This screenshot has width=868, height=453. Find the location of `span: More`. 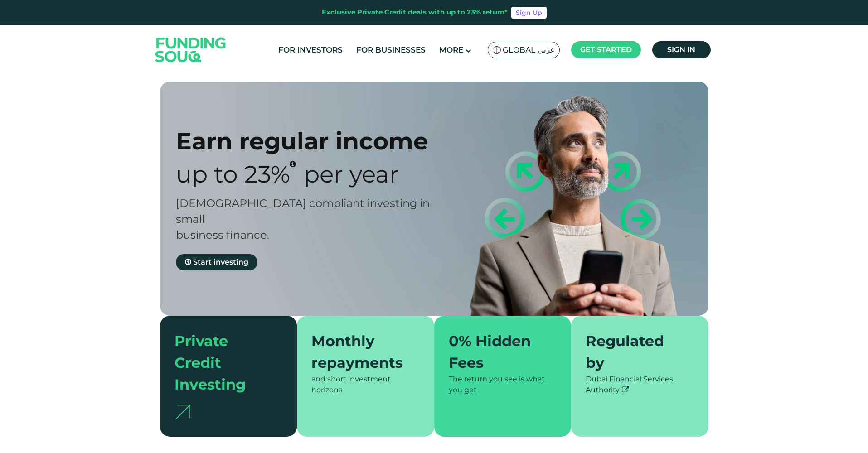

span: More is located at coordinates (451, 50).